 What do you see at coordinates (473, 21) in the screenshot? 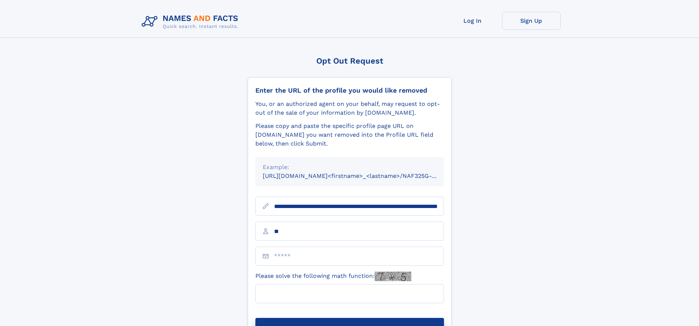
I see `a: Log In` at bounding box center [473, 21].